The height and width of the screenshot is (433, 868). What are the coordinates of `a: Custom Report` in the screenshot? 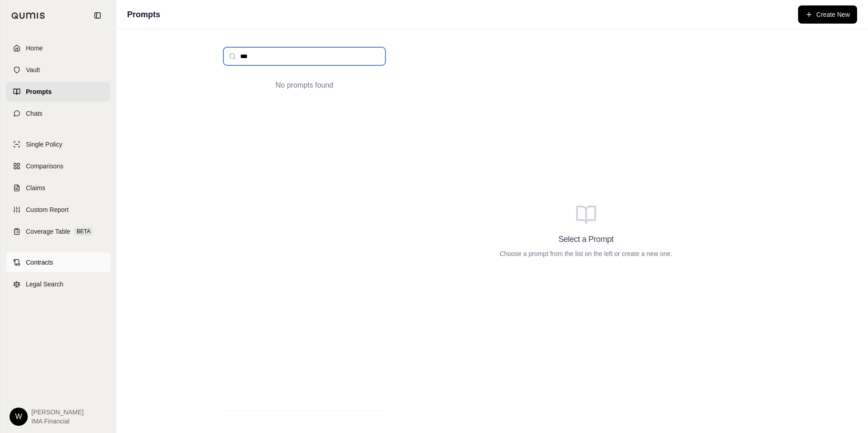 It's located at (58, 210).